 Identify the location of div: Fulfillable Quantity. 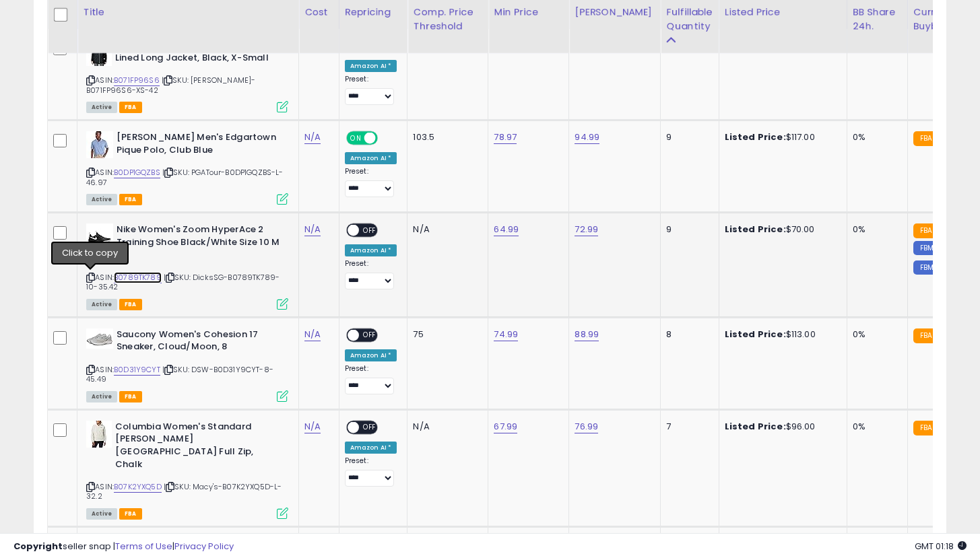
(689, 19).